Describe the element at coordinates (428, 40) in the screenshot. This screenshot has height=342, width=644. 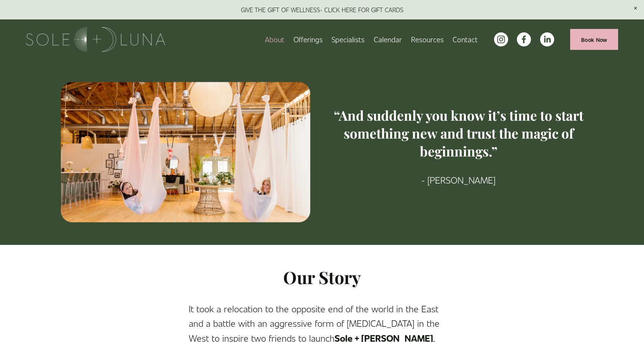
I see `span: Resources` at that location.